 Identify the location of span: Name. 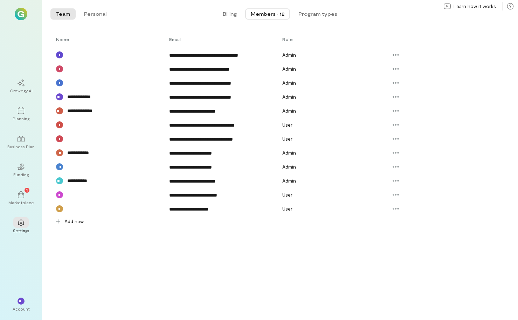
(63, 39).